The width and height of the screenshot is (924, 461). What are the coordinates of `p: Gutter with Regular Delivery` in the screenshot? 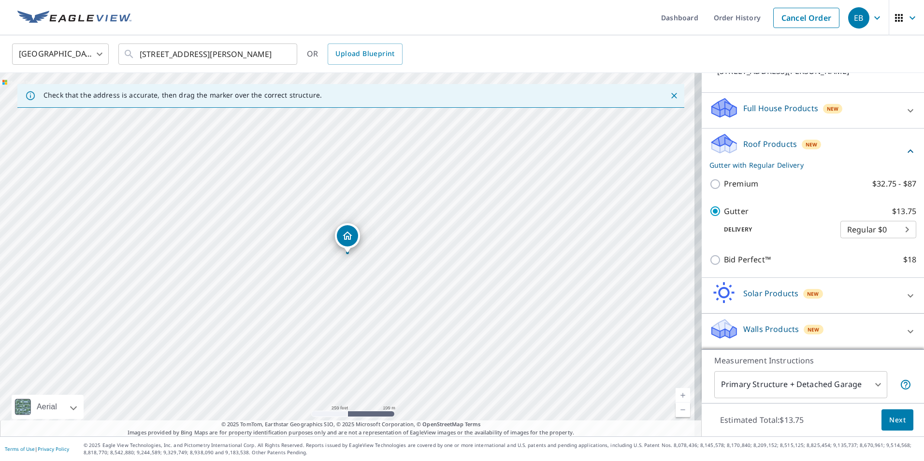 It's located at (807, 165).